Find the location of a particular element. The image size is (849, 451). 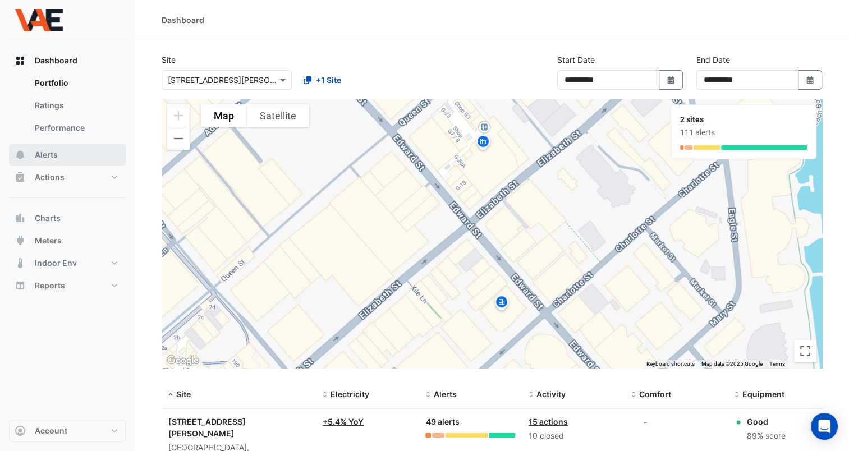

label: Site is located at coordinates (168, 60).